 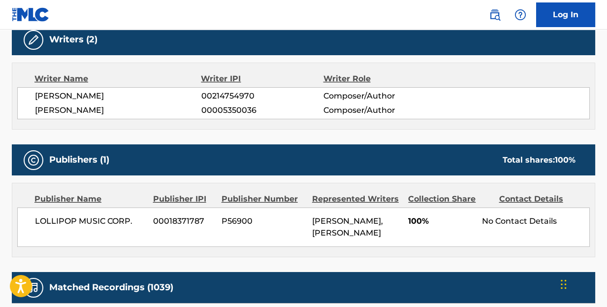 What do you see at coordinates (536, 221) in the screenshot?
I see `div: No Contact Details` at bounding box center [536, 221].